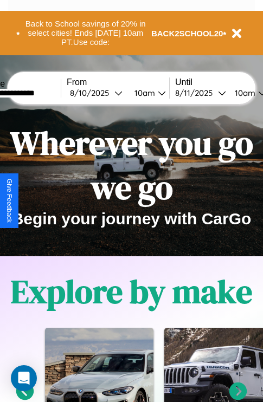 The height and width of the screenshot is (402, 263). What do you see at coordinates (92, 93) in the screenshot?
I see `div: 8 / 10 / 2025` at bounding box center [92, 93].